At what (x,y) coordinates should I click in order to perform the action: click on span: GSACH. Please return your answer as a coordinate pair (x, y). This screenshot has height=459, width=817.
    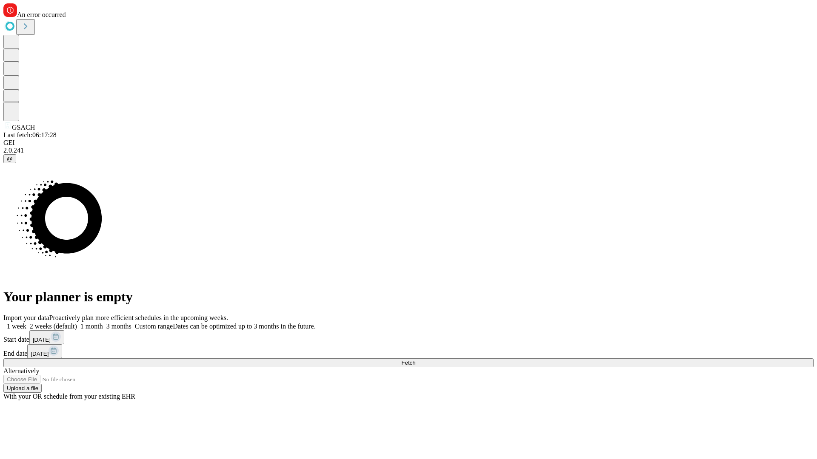
    Looking at the image, I should click on (23, 127).